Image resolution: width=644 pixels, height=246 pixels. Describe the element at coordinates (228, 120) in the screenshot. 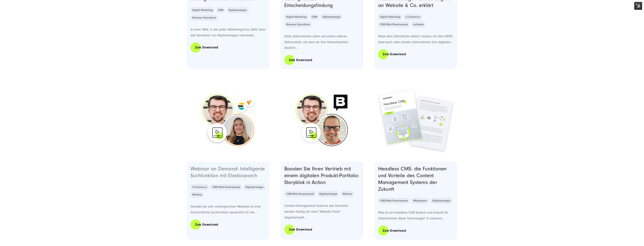

I see `img: Headerbild des Webinars ‚Intelligente Suchfunktion mit Elasticsearch‘: Zwei Personen, eine lächel...` at that location.